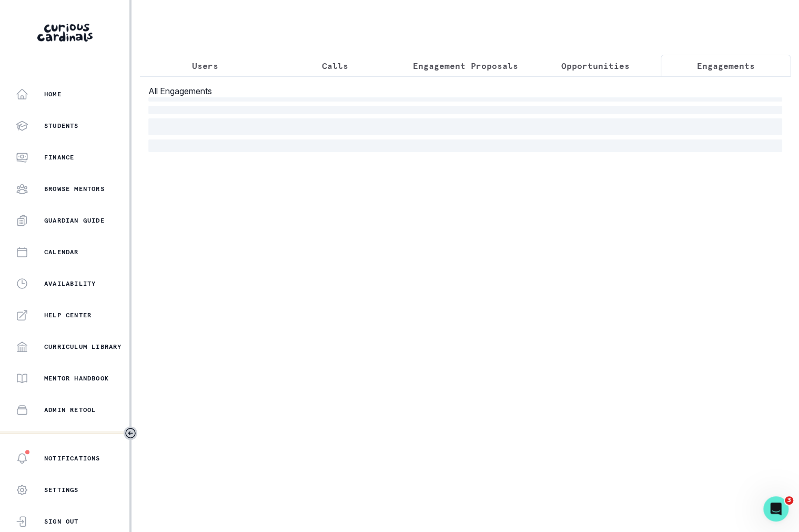 This screenshot has height=532, width=799. I want to click on p: Opportunities, so click(595, 66).